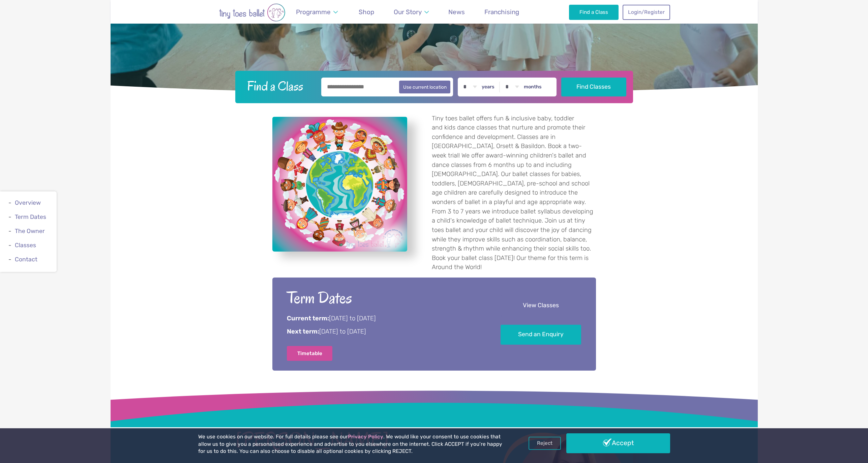 This screenshot has width=868, height=463. What do you see at coordinates (647, 12) in the screenshot?
I see `a: Login/Register` at bounding box center [647, 12].